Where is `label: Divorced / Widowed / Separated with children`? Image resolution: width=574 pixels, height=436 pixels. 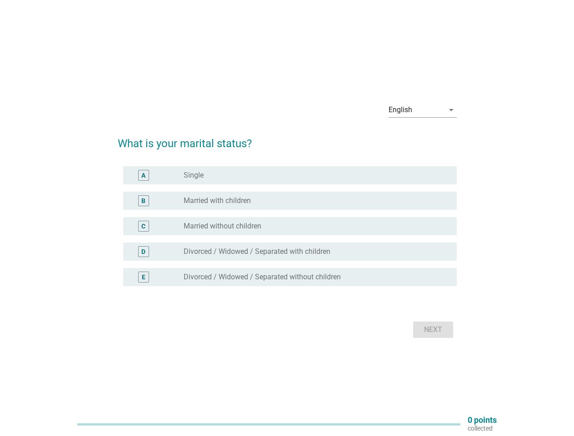
label: Divorced / Widowed / Separated with children is located at coordinates (257, 252).